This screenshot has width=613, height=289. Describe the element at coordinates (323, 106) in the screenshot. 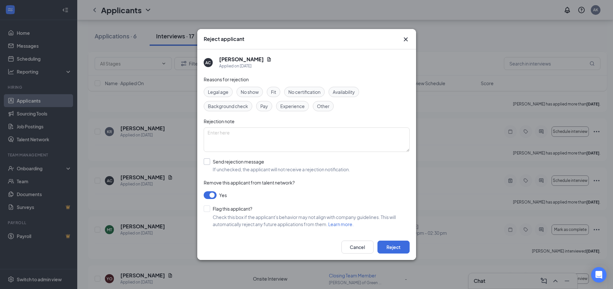

I see `span: Other` at that location.